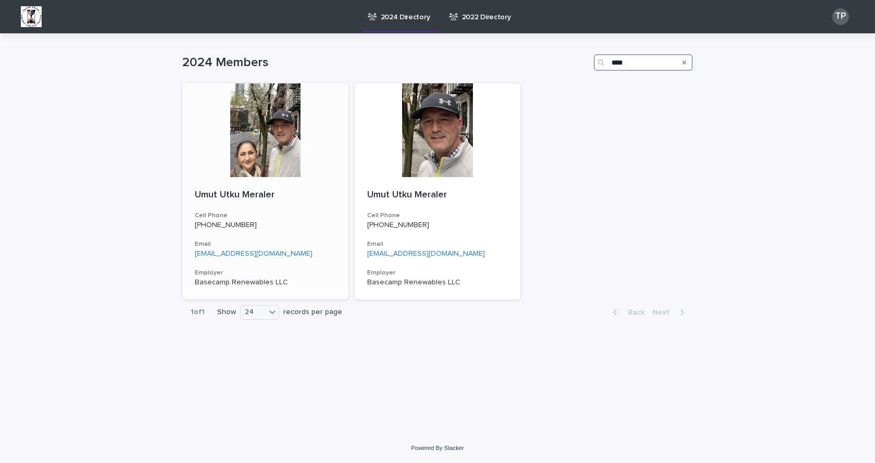 The image size is (875, 463). I want to click on h1: 2024 Members, so click(386, 62).